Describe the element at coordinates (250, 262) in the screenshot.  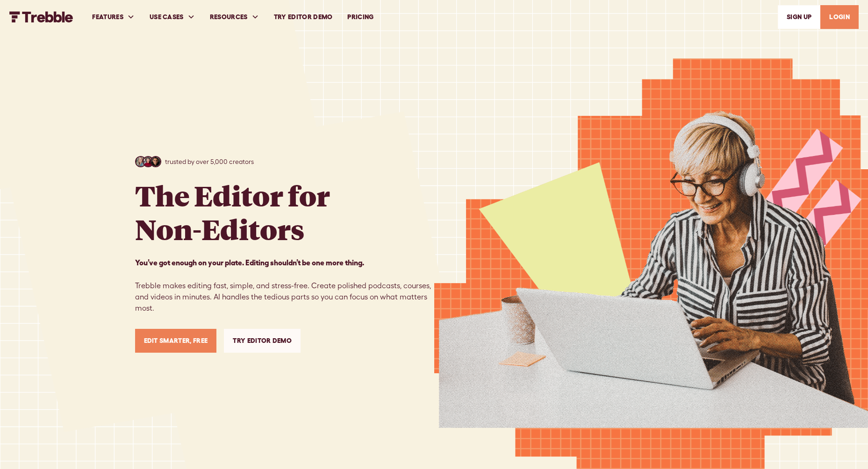
I see `strong: You’ve got enough on your plate. Editing shouldn’t be one more thing. ‍` at that location.